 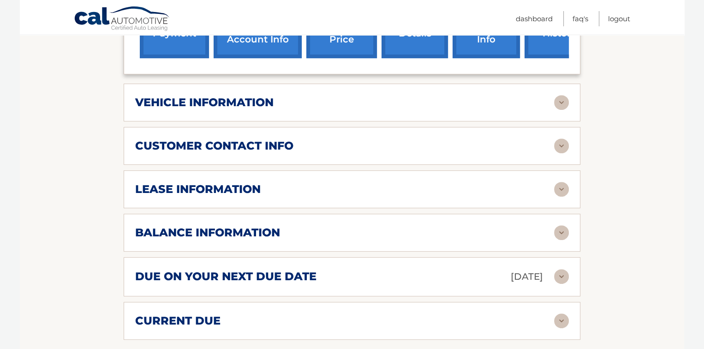 What do you see at coordinates (226, 276) in the screenshot?
I see `h2: due on your next due date` at bounding box center [226, 276].